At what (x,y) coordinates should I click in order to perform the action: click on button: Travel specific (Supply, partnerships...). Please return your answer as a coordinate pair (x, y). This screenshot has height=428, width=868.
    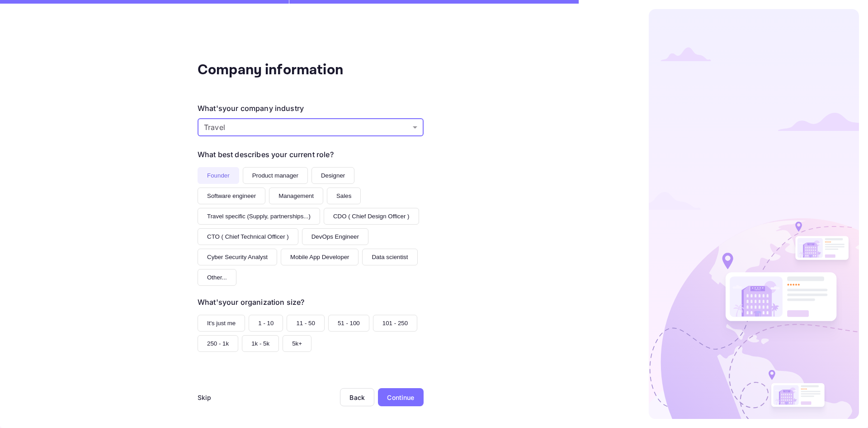
    Looking at the image, I should click on (258, 216).